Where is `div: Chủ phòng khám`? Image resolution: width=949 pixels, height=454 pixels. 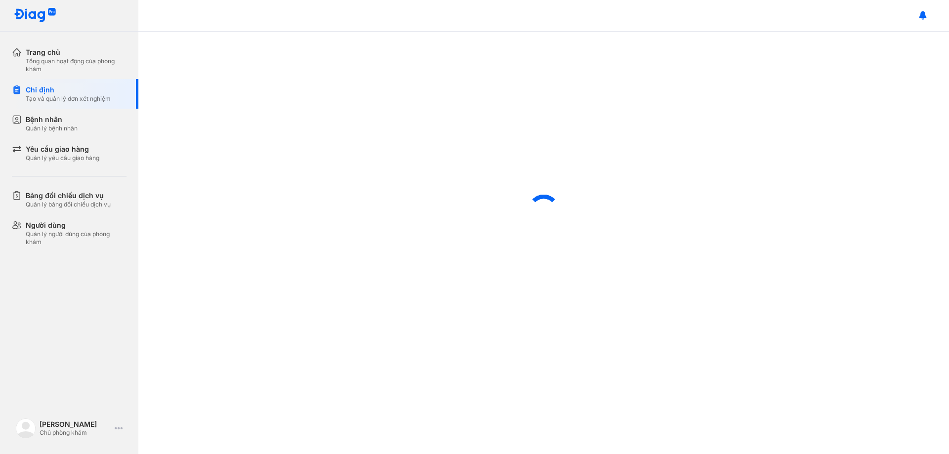 div: Chủ phòng khám is located at coordinates (75, 433).